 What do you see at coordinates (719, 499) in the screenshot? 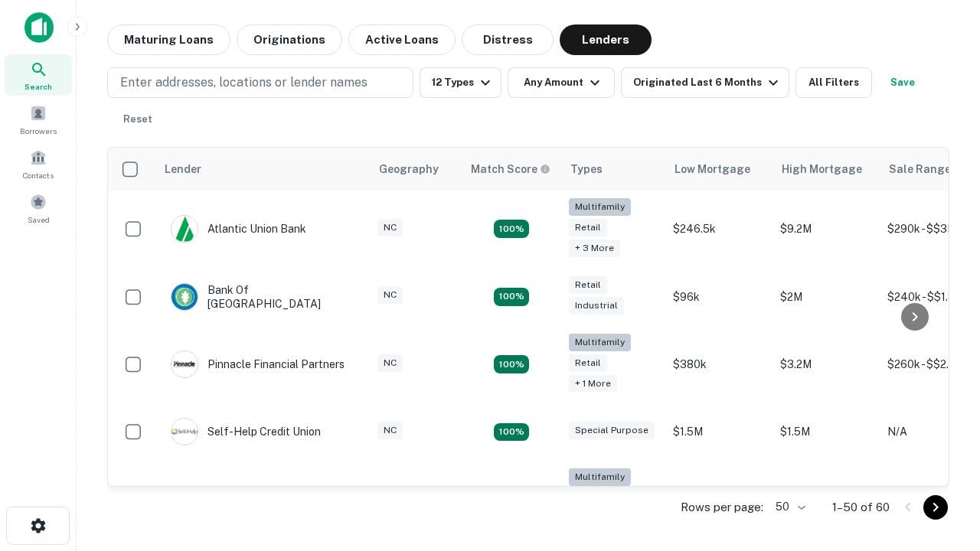
I see `td: $246k` at bounding box center [719, 499].